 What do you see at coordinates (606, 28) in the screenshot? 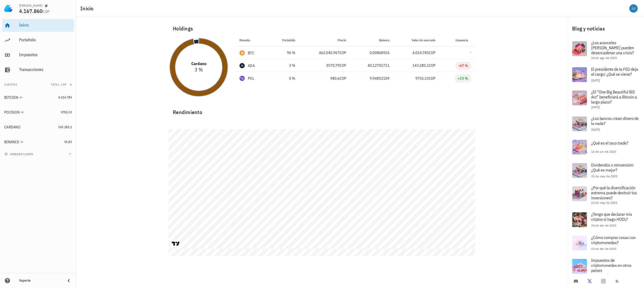
I see `div: Blog y noticias` at bounding box center [606, 28].